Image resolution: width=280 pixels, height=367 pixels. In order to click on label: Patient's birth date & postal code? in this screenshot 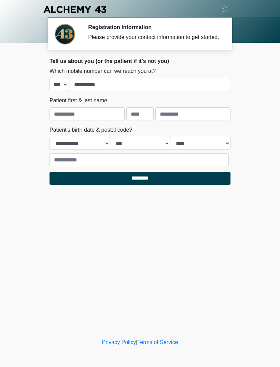, I will do `click(91, 130)`.